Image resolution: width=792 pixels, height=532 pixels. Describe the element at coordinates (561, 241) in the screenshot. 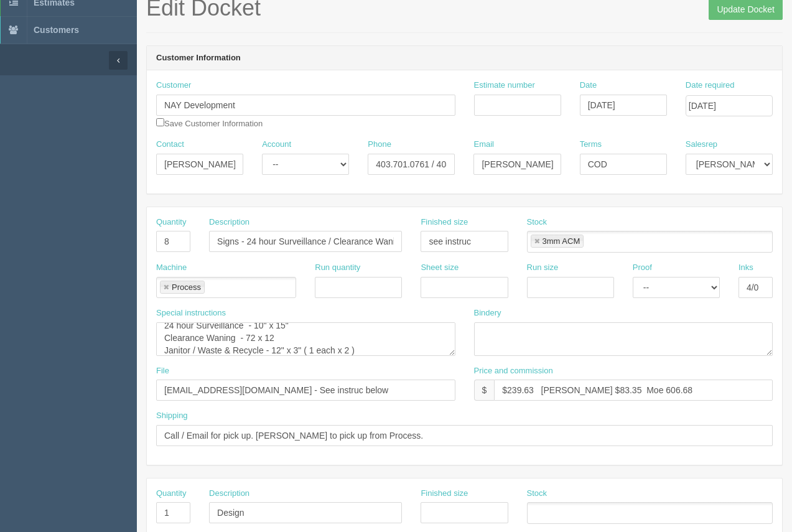

I see `div: 3mm ACM` at that location.